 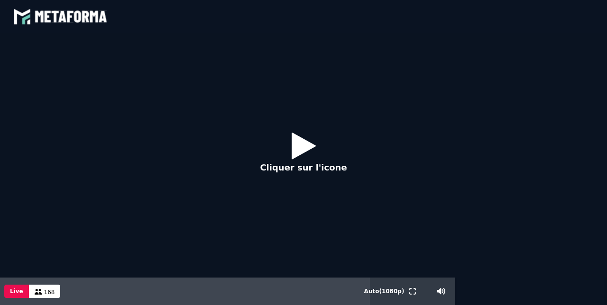 I want to click on button: Live, so click(x=17, y=292).